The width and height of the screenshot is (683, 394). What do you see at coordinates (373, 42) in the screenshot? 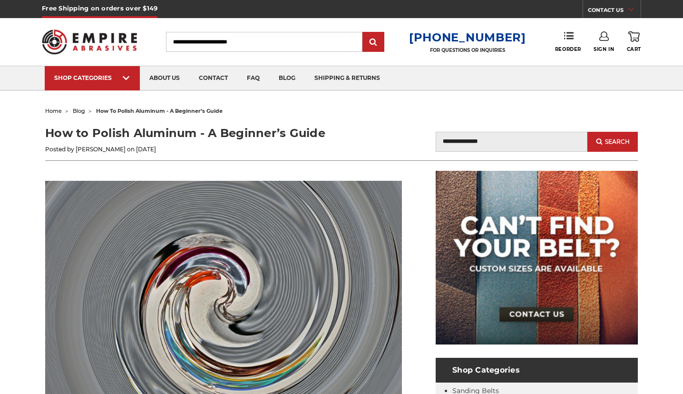
I see `input: Submit` at bounding box center [373, 42].